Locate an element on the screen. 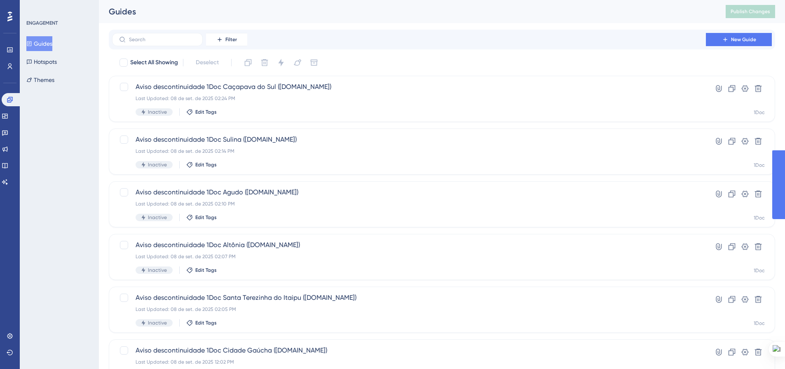 The image size is (785, 369). span: Select All Showing is located at coordinates (154, 63).